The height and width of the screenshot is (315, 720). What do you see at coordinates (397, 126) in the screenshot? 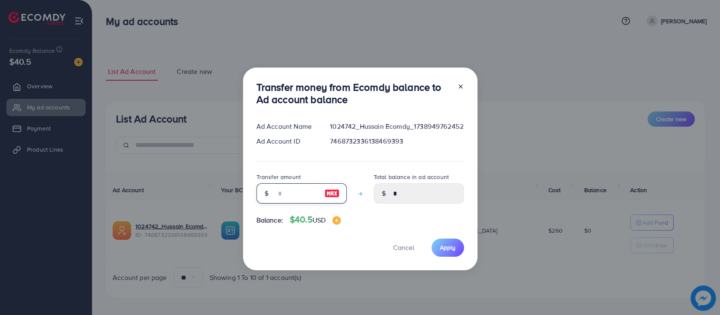
I see `div: 1024742_Hussain Ecomdy_1738949762452` at bounding box center [397, 126].